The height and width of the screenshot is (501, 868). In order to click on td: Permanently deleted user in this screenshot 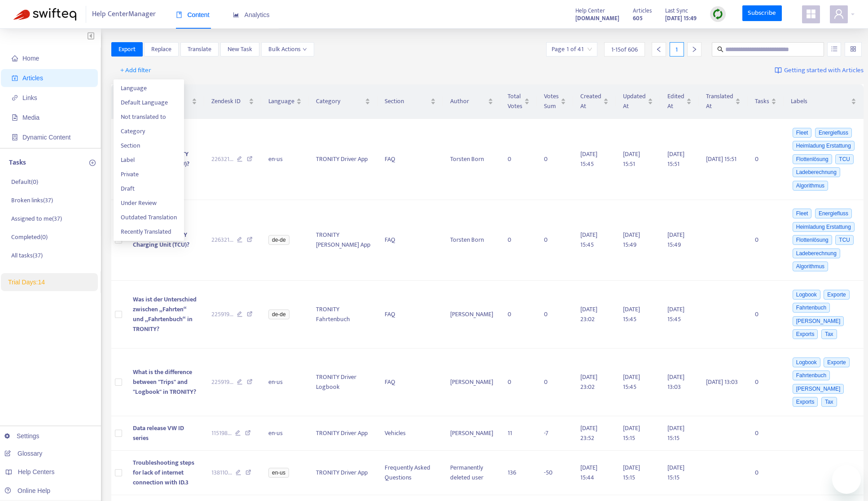, I will do `click(472, 473)`.